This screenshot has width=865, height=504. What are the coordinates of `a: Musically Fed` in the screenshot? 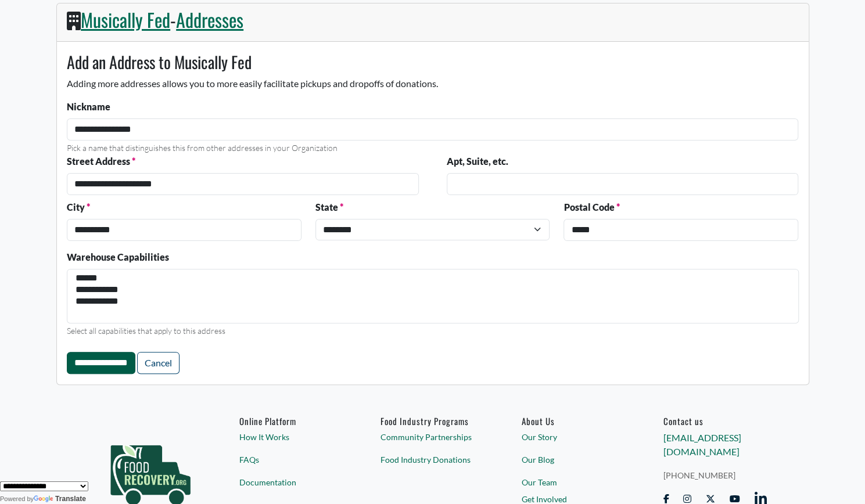 It's located at (125, 20).